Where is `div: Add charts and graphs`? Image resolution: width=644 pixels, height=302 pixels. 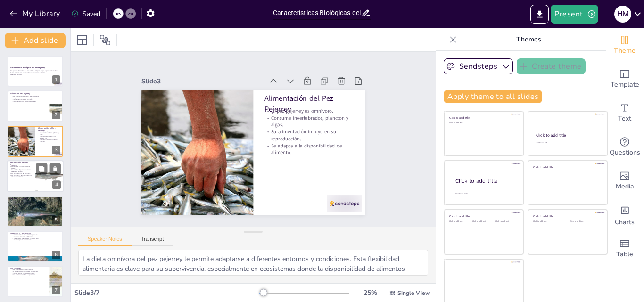 div: Add charts and graphs is located at coordinates (625, 215).